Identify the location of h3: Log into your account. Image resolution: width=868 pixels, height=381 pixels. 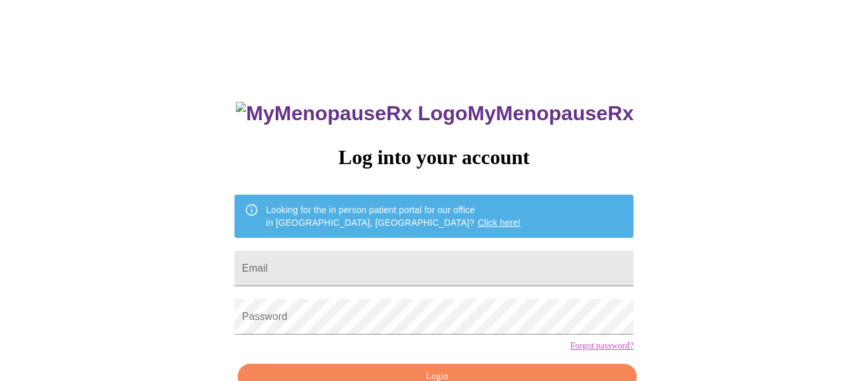
(434, 157).